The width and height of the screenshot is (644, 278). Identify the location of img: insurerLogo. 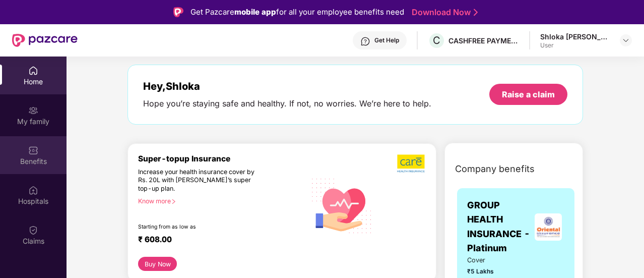
(549, 226).